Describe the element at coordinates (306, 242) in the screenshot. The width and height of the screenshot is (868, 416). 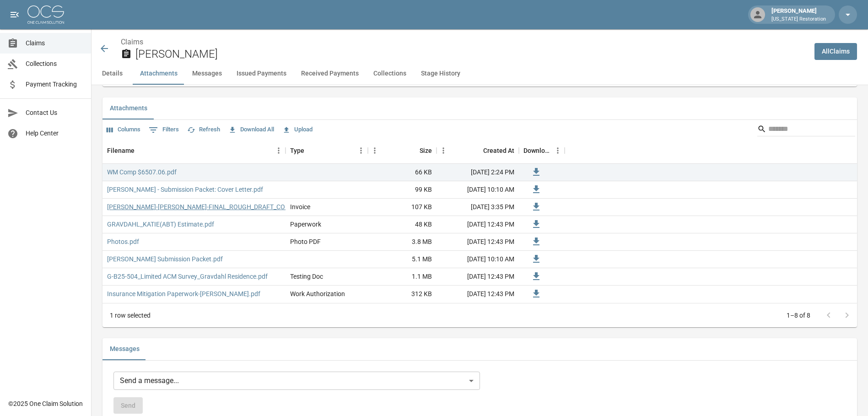
I see `div: Photo PDF` at that location.